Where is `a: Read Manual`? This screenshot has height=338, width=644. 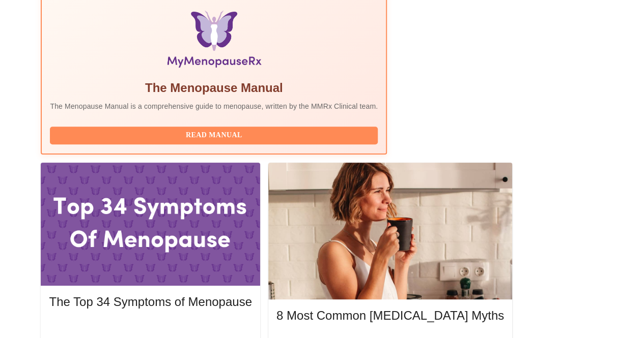
a: Read Manual is located at coordinates (215, 134).